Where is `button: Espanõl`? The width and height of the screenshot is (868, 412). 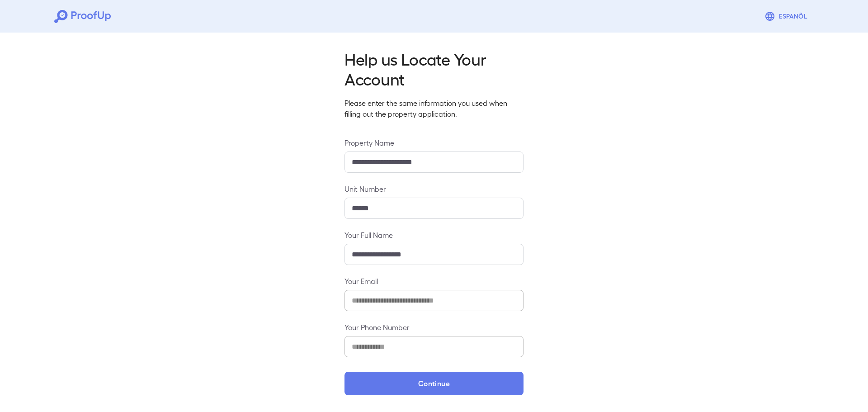 button: Espanõl is located at coordinates (787, 17).